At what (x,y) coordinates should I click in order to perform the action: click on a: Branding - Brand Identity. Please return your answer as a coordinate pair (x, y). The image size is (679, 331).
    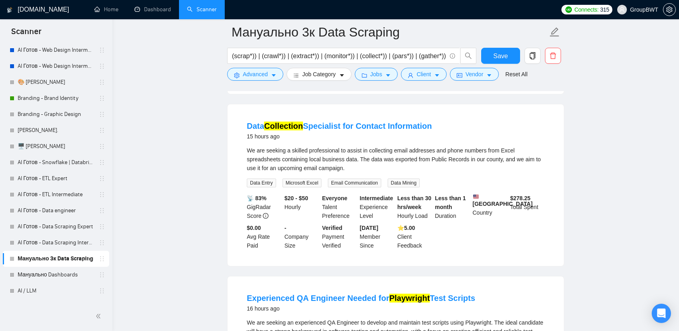
    Looking at the image, I should click on (56, 98).